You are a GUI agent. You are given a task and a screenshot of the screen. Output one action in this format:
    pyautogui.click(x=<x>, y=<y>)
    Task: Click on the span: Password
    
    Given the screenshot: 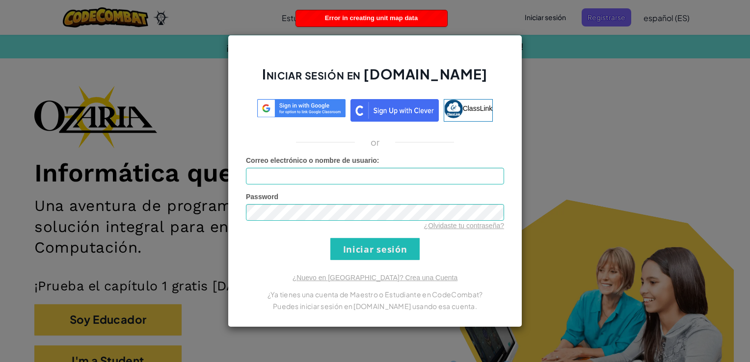 What is the action you would take?
    pyautogui.click(x=262, y=197)
    